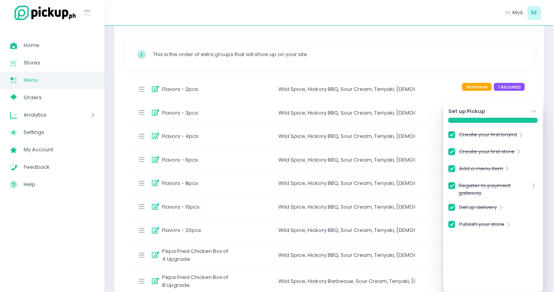 This screenshot has width=554, height=292. I want to click on label: Pepa Fried Chicken Box of 4 Upgrade :, so click(197, 254).